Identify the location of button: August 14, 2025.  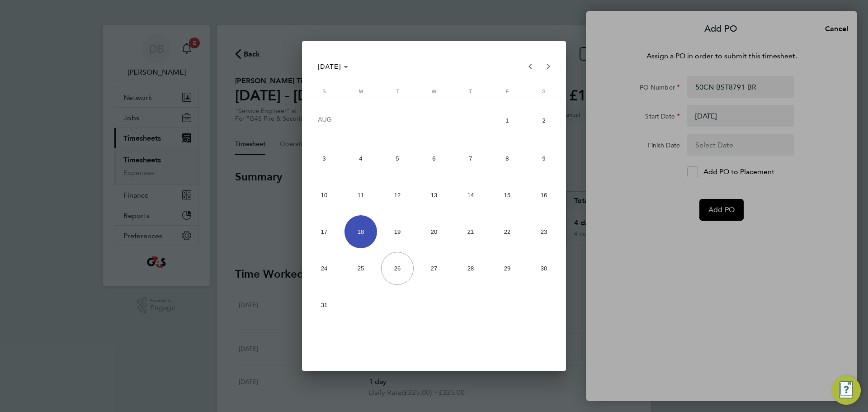
(470, 195).